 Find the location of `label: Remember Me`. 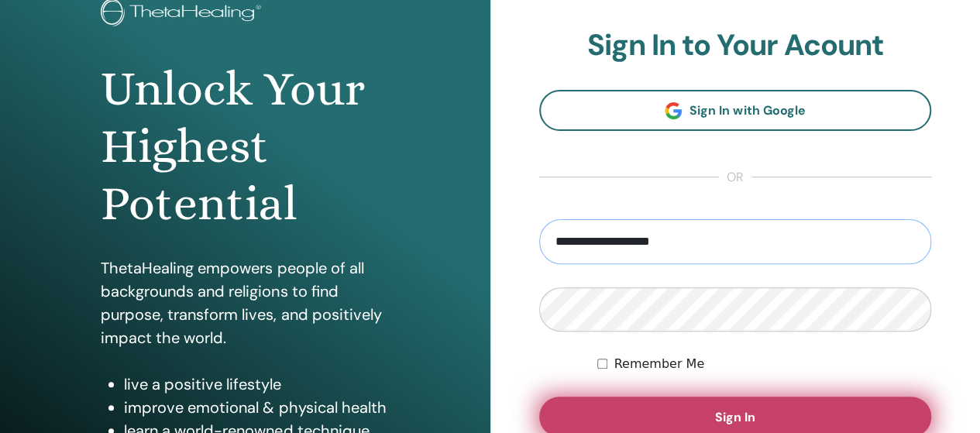

label: Remember Me is located at coordinates (659, 364).